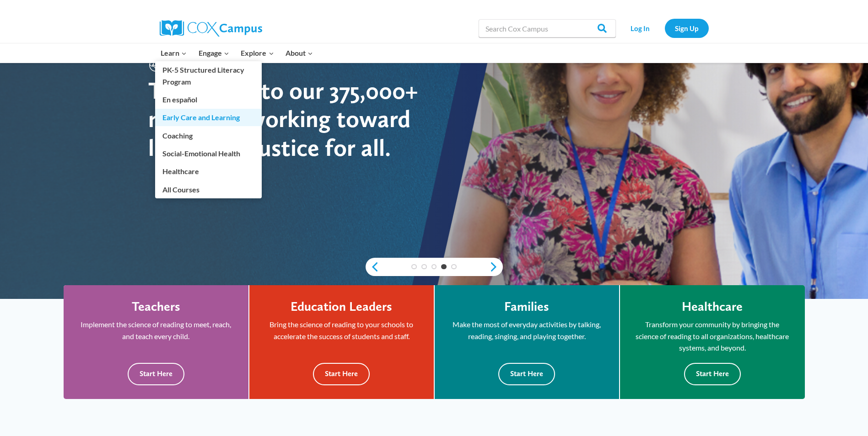 The width and height of the screenshot is (868, 436). Describe the element at coordinates (424, 267) in the screenshot. I see `a: 2` at that location.